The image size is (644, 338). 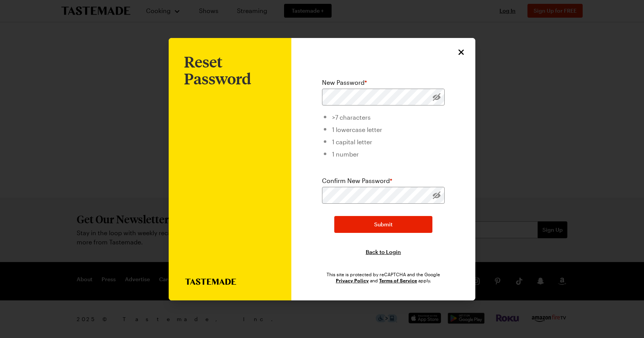 I want to click on span: Submit, so click(x=383, y=225).